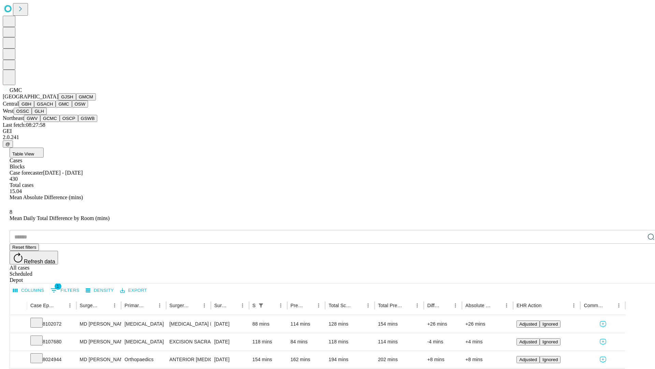 The height and width of the screenshot is (369, 655). I want to click on button: GBH, so click(26, 104).